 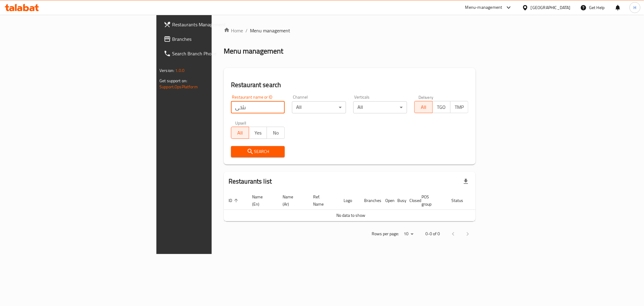 I want to click on span: Branches, so click(x=215, y=39).